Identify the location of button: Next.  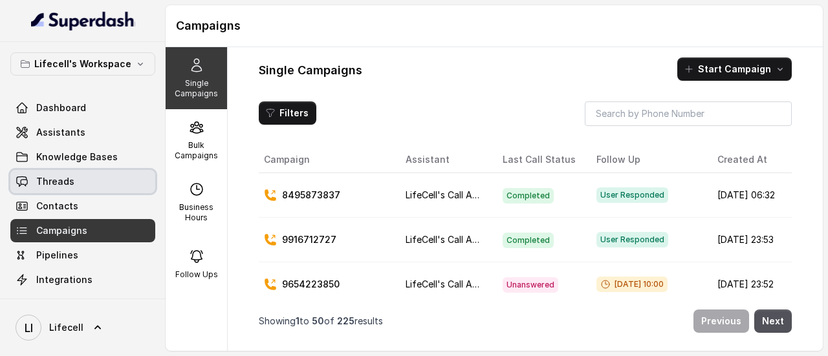
(773, 321).